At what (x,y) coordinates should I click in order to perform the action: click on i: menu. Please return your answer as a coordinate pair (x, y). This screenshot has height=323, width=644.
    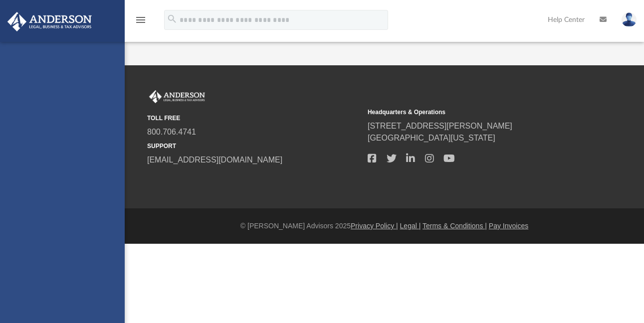
    Looking at the image, I should click on (141, 20).